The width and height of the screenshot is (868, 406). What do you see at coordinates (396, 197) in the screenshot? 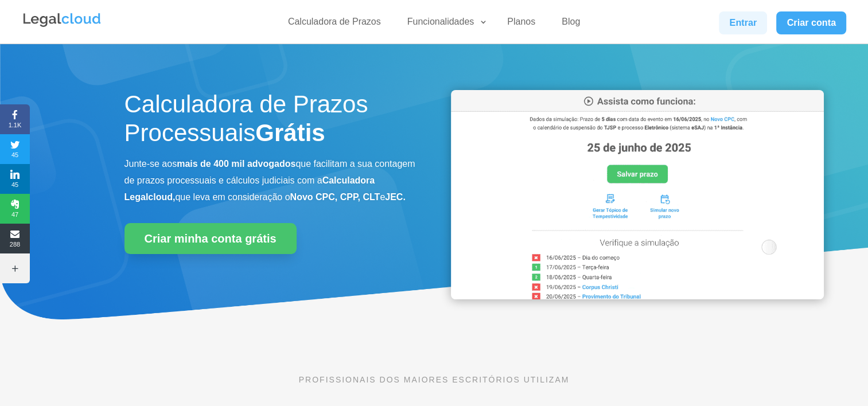
I see `b: JEC.` at bounding box center [396, 197].